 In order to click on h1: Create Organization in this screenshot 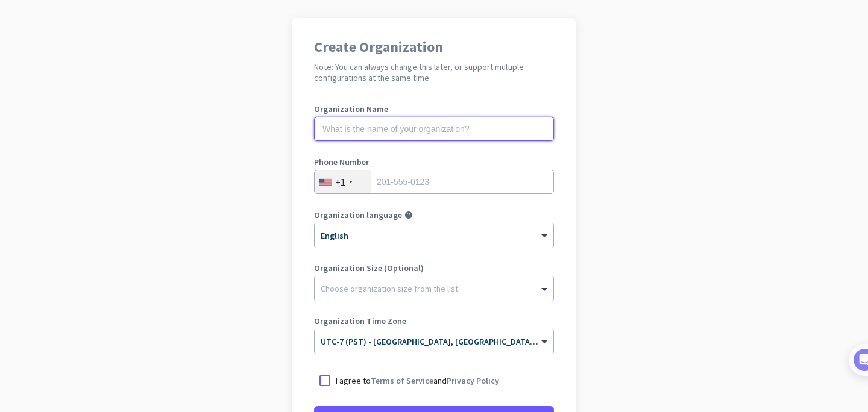, I will do `click(434, 47)`.